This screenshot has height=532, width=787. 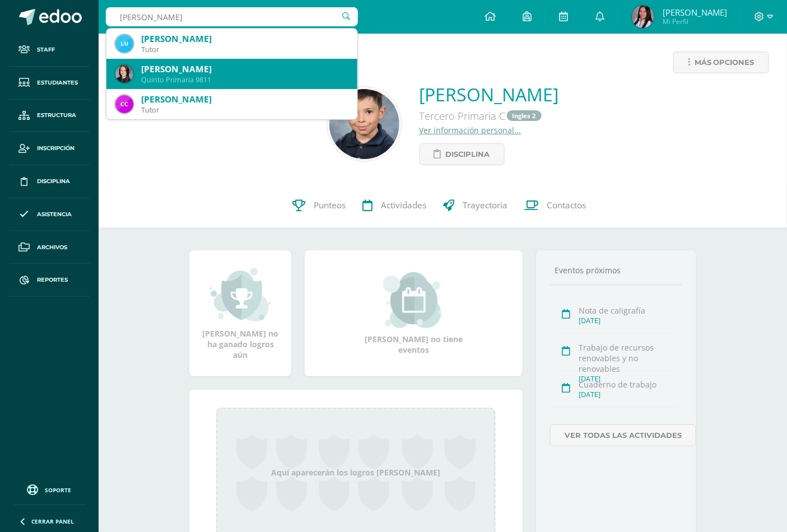 I want to click on span: Punteos, so click(x=330, y=205).